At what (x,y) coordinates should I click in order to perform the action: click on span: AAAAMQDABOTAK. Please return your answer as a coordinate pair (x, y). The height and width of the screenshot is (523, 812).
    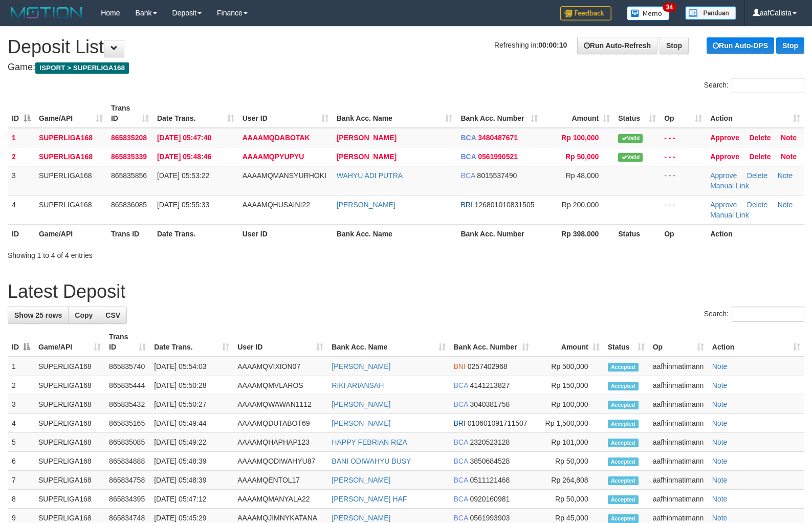
    Looking at the image, I should click on (276, 138).